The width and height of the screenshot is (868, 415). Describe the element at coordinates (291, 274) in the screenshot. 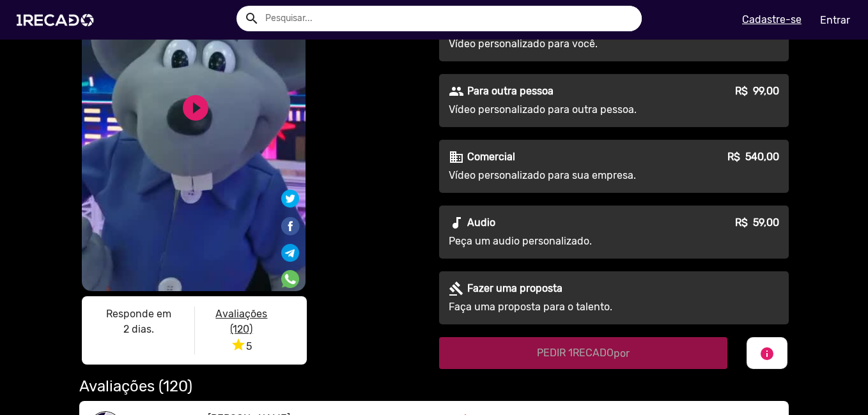

I see `i: Share on WhatsApp` at that location.